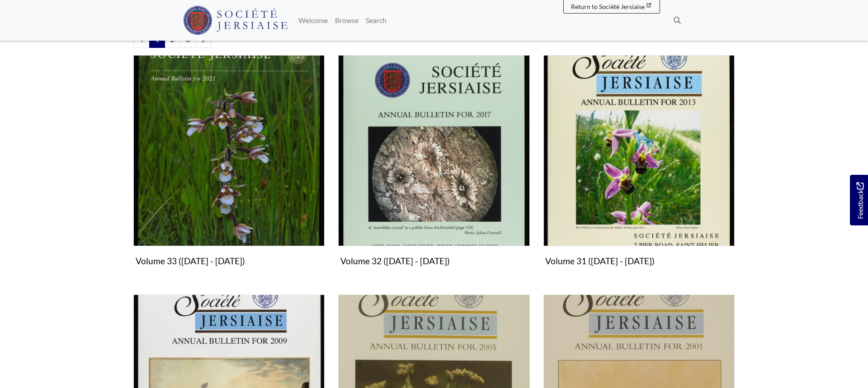  Describe the element at coordinates (346, 21) in the screenshot. I see `a: Browse` at that location.